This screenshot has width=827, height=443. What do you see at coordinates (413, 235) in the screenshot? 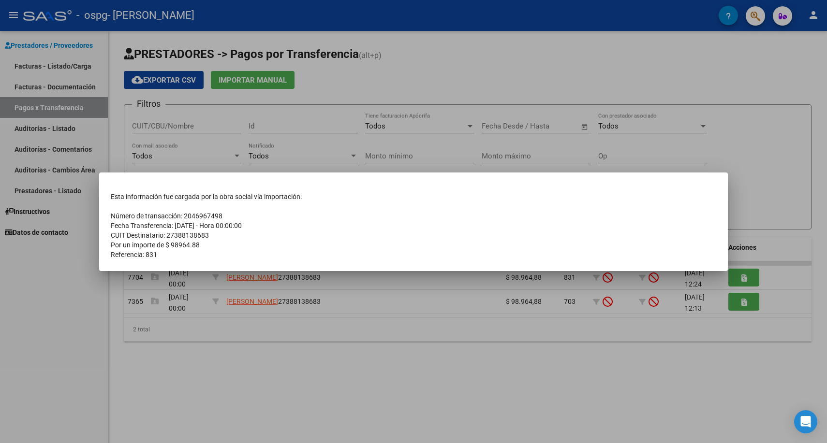
I see `td: CUIT Destinatario: 27388138683` at bounding box center [413, 235].